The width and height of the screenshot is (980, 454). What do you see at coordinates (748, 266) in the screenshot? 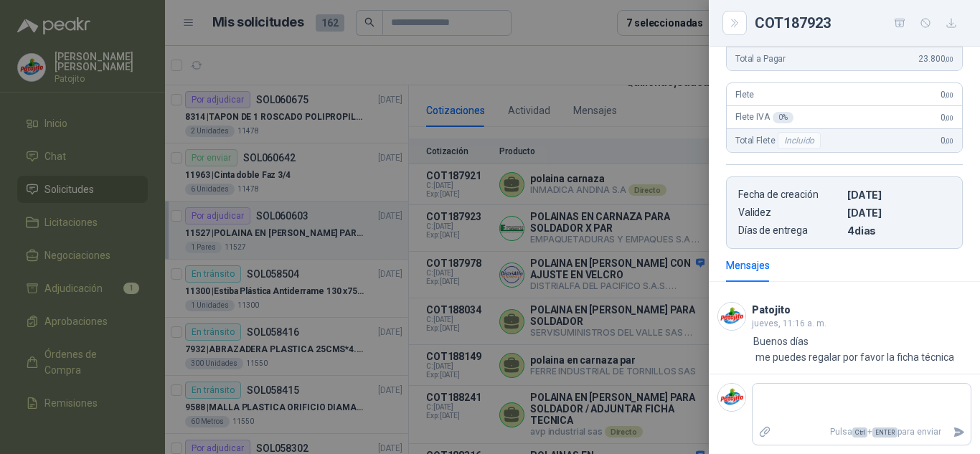
I see `div: Mensajes` at bounding box center [748, 266].